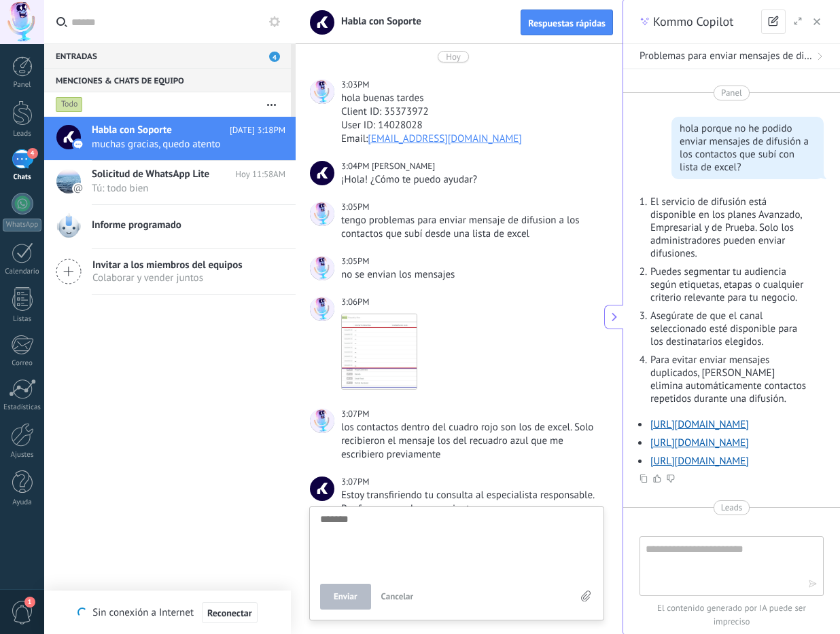 The width and height of the screenshot is (840, 634). I want to click on button: Reconectar, so click(230, 613).